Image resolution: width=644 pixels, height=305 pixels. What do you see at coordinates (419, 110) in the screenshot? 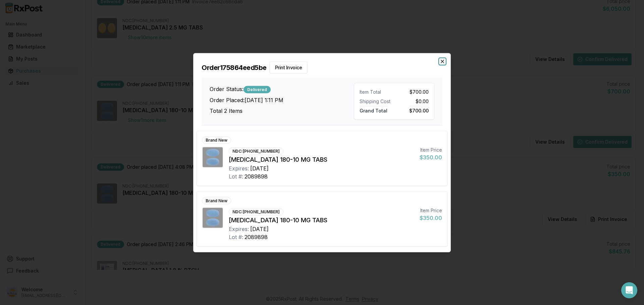
I see `span: $700.00` at bounding box center [419, 110].